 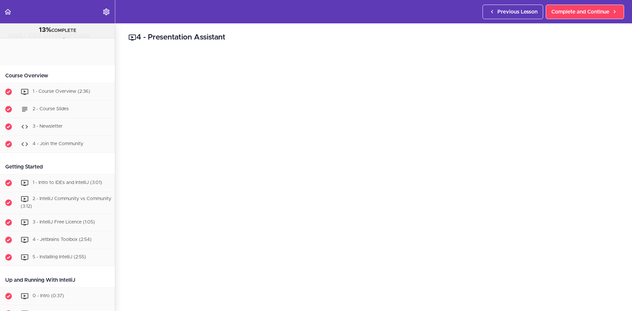 What do you see at coordinates (62, 240) in the screenshot?
I see `span: 4 - Jetbrains Toolbox (2:54)` at bounding box center [62, 240].